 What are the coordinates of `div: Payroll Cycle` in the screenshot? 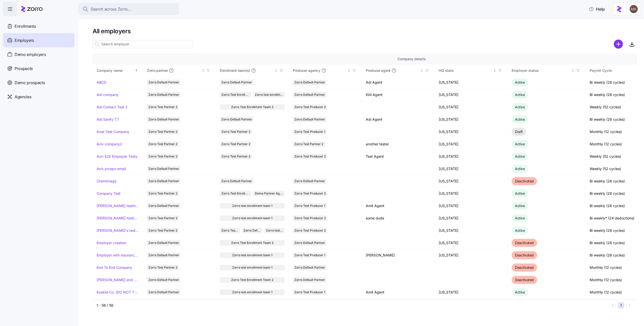 It's located at (616, 70).